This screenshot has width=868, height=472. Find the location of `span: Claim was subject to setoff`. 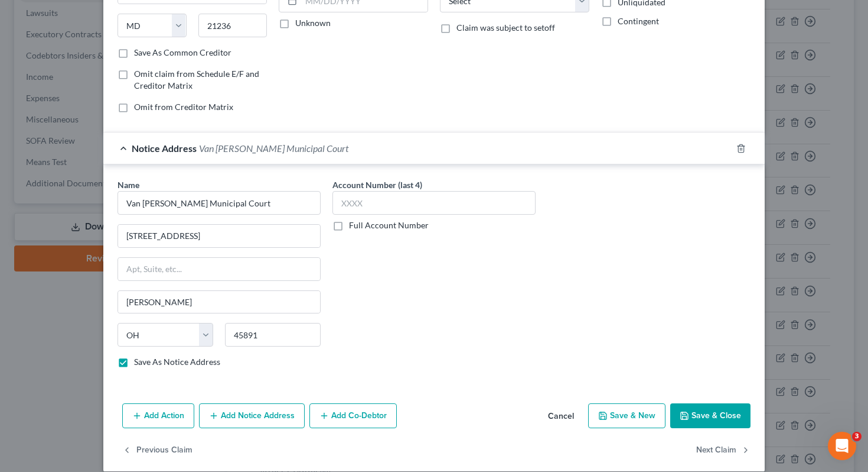

span: Claim was subject to setoff is located at coordinates (505, 27).